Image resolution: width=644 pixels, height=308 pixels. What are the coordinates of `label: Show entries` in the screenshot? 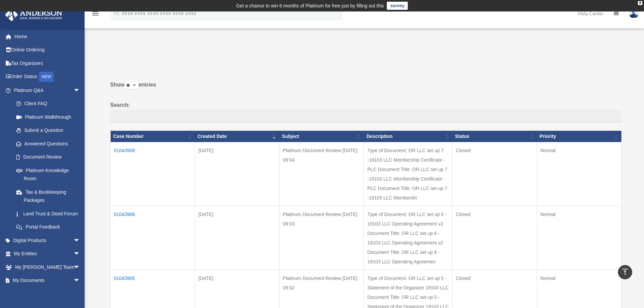 It's located at (366, 88).